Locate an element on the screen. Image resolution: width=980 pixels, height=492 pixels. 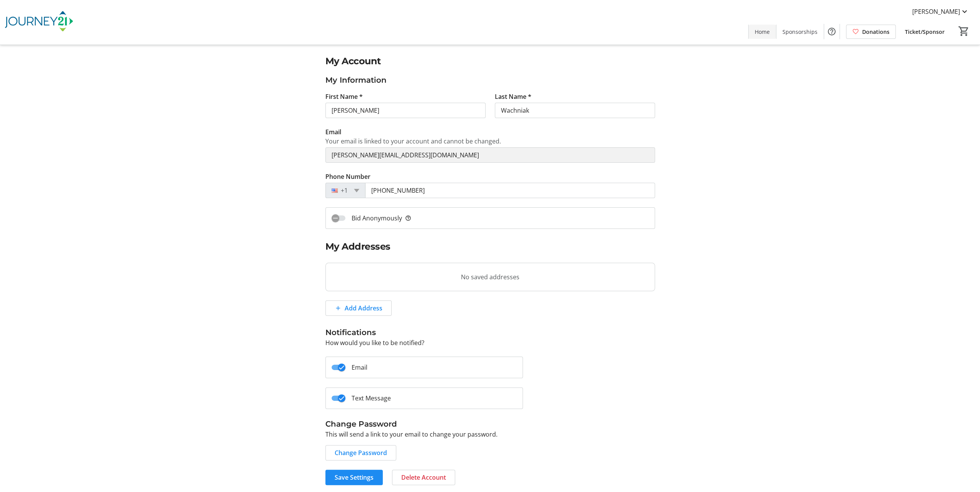
p: This will send a link to your email to change your password. is located at coordinates (490, 434).